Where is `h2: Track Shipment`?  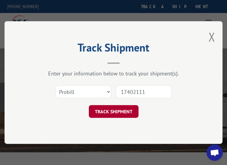
h2: Track Shipment is located at coordinates (113, 49).